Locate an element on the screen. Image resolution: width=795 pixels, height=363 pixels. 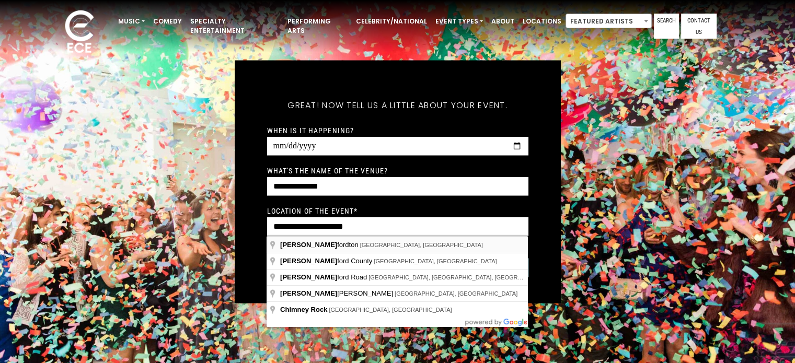
a: Search is located at coordinates (666, 26).